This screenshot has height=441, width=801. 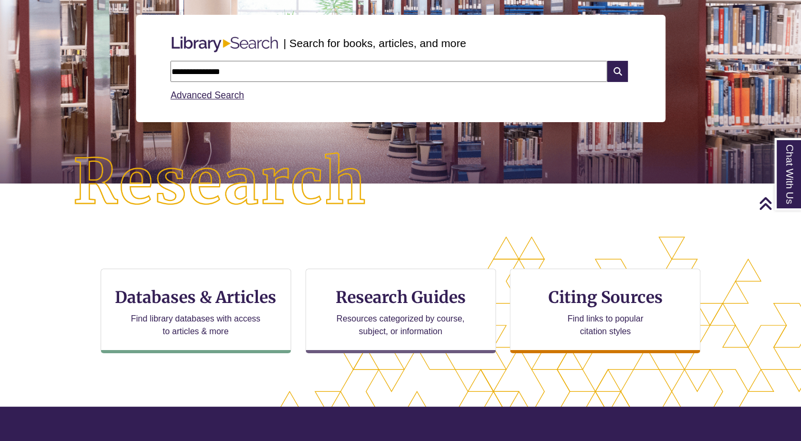 I want to click on h3: Citing Sources, so click(x=605, y=297).